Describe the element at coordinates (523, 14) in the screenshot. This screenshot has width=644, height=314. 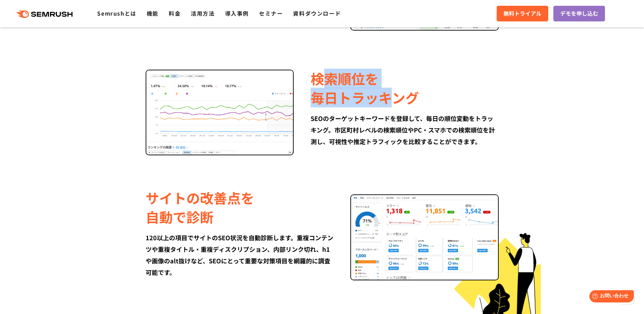
I see `a: 無料トライアル` at that location.